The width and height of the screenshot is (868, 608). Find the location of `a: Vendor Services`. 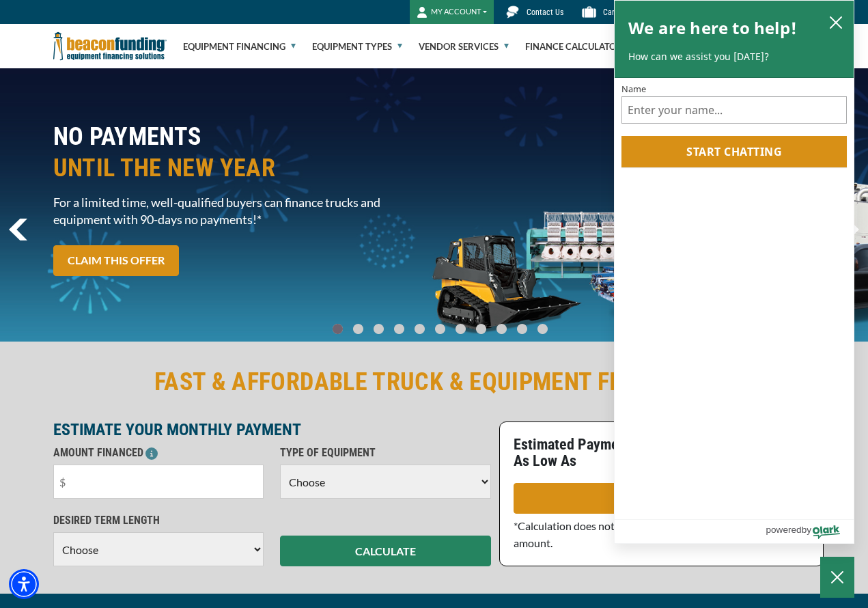

a: Vendor Services is located at coordinates (464, 46).